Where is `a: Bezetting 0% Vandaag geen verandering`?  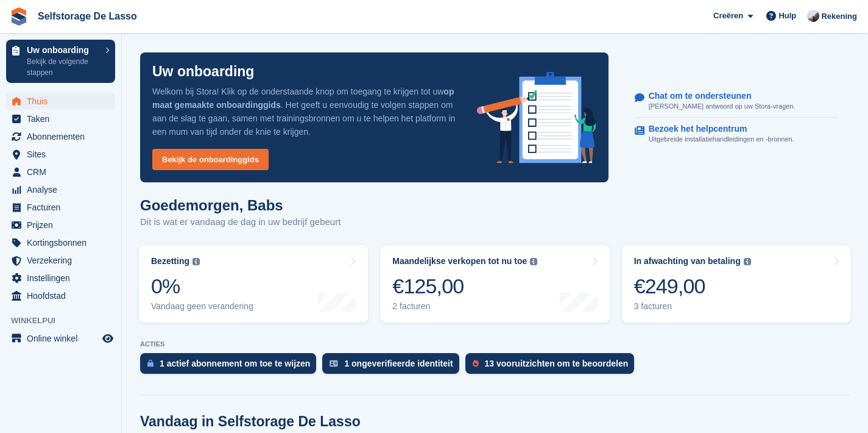
a: Bezetting 0% Vandaag geen verandering is located at coordinates (253, 284).